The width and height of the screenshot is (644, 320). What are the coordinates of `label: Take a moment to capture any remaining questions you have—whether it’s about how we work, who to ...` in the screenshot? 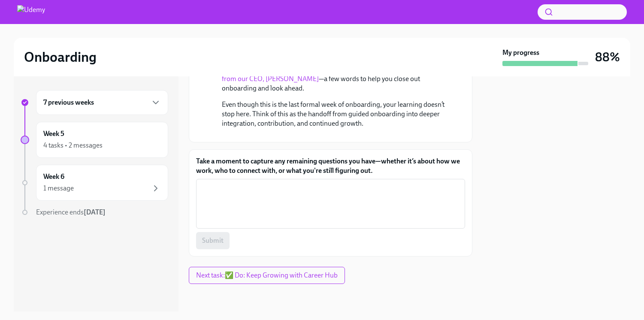 It's located at (330, 166).